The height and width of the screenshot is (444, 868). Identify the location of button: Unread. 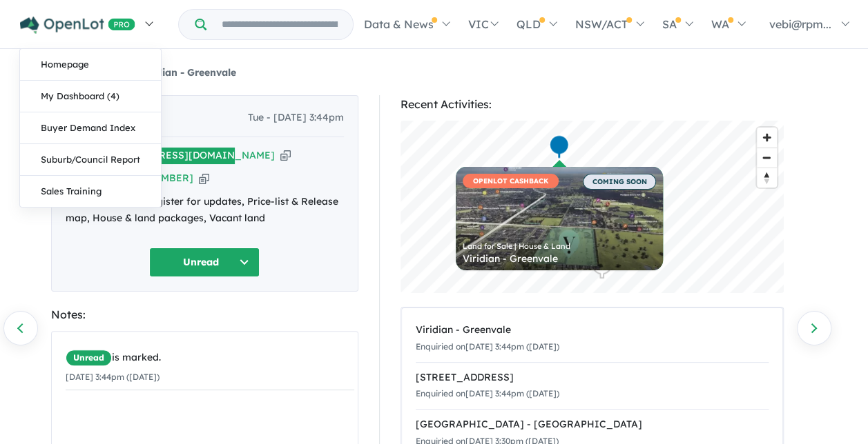
(204, 262).